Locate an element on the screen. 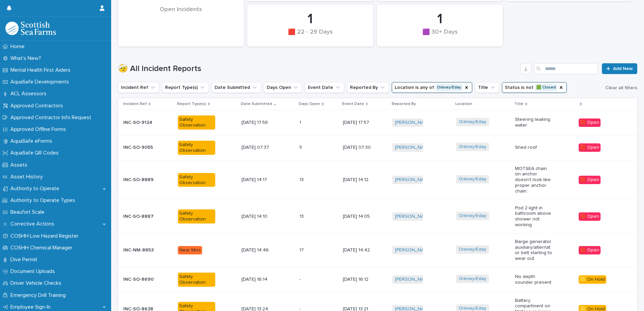 The image size is (644, 311). h1: 🤕 All Incident Reports is located at coordinates (318, 69).